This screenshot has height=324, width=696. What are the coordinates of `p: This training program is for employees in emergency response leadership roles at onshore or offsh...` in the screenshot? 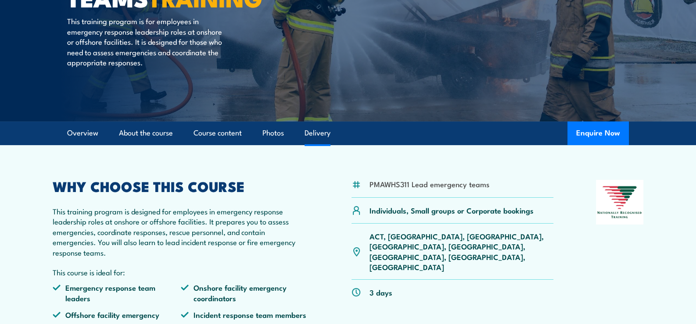 It's located at (147, 41).